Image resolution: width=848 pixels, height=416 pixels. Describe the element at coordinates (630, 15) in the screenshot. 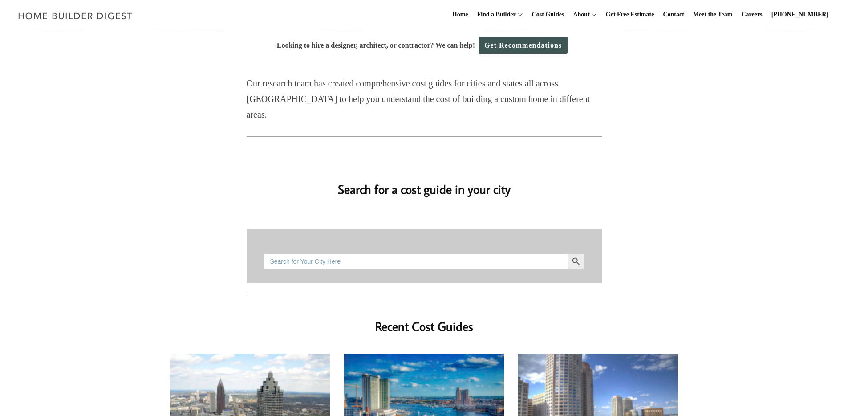

I see `a: Get Free Estimate` at that location.